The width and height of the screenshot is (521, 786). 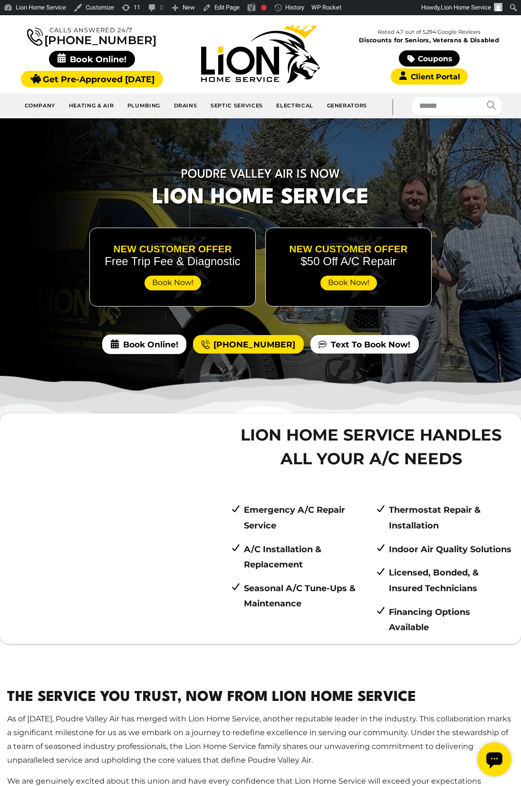 I want to click on p: Seasonal A/C Tune-Ups & Maintenance, so click(x=305, y=596).